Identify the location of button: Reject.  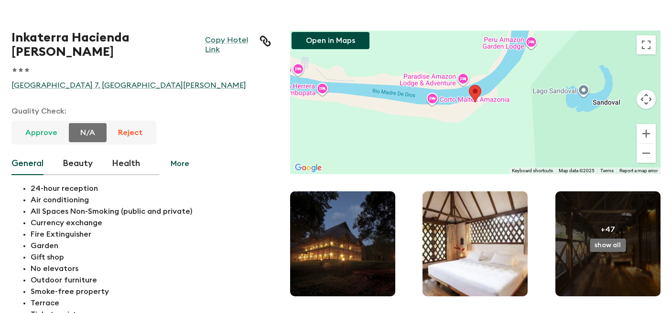
(130, 133).